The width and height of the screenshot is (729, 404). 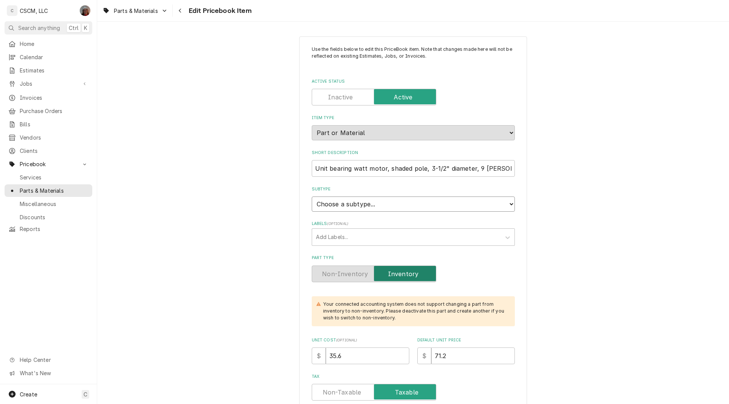 I want to click on label: Part Type, so click(x=413, y=258).